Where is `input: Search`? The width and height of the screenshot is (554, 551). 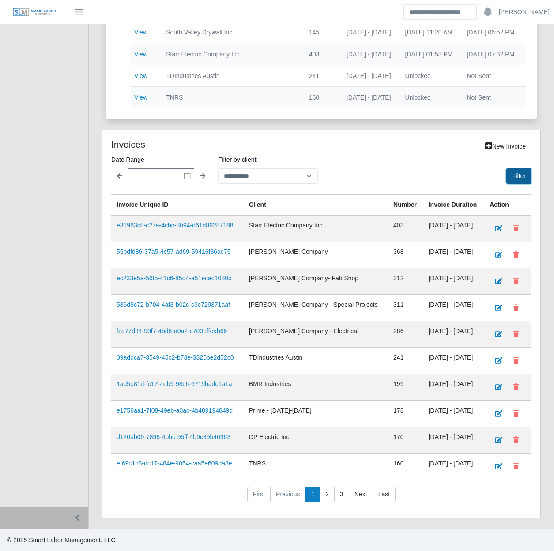 input: Search is located at coordinates (440, 12).